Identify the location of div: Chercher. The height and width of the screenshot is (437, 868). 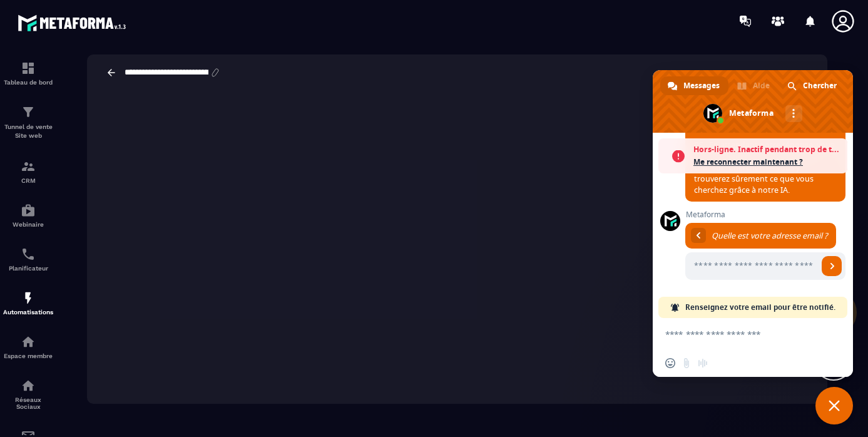
(812, 85).